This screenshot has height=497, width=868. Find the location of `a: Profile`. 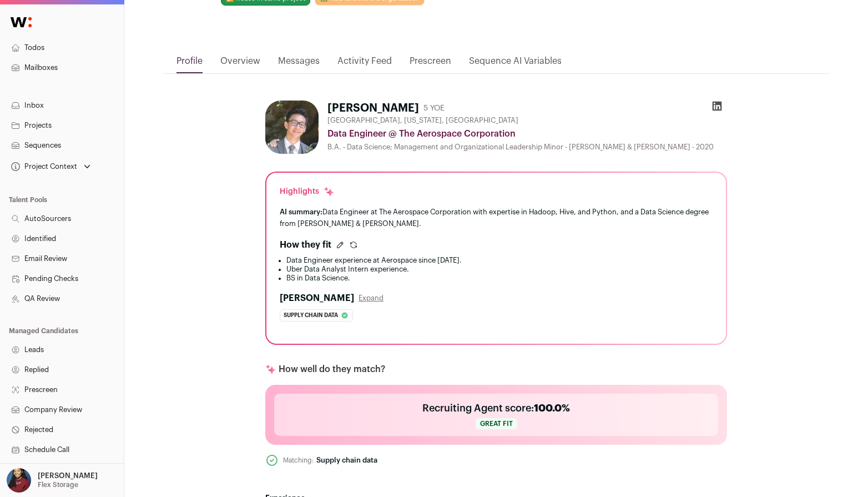

a: Profile is located at coordinates (189, 64).